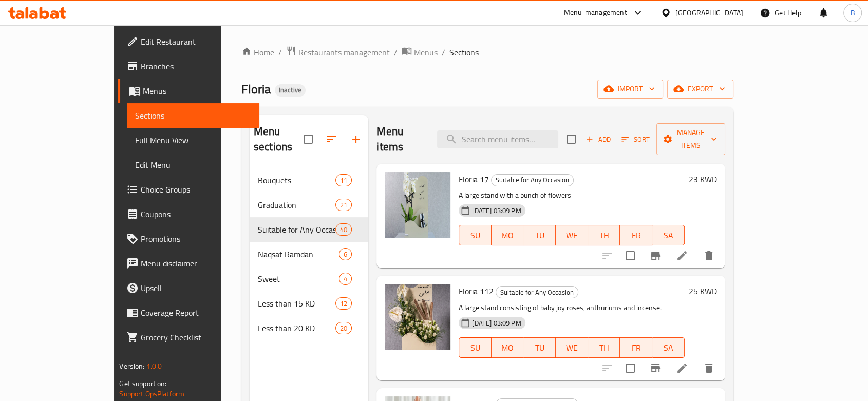 This screenshot has height=401, width=868. Describe the element at coordinates (195, 214) in the screenshot. I see `span: Coupons` at that location.